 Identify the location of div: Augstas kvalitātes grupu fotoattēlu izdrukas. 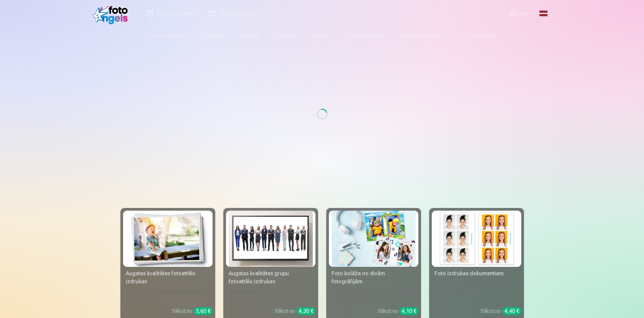
(271, 277).